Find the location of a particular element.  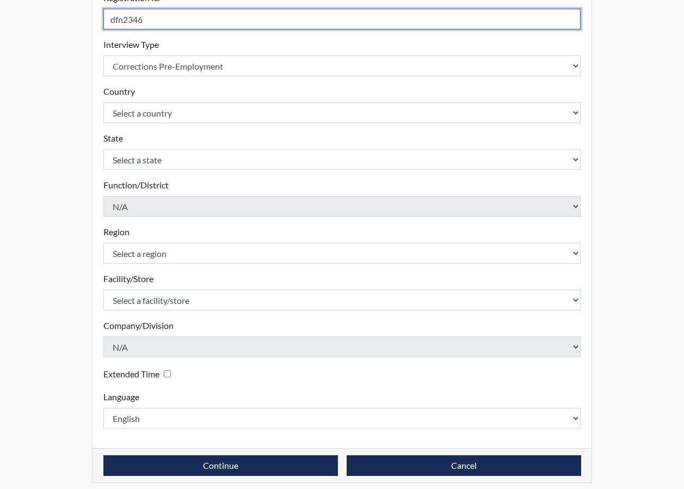

button: Cancel is located at coordinates (464, 465).